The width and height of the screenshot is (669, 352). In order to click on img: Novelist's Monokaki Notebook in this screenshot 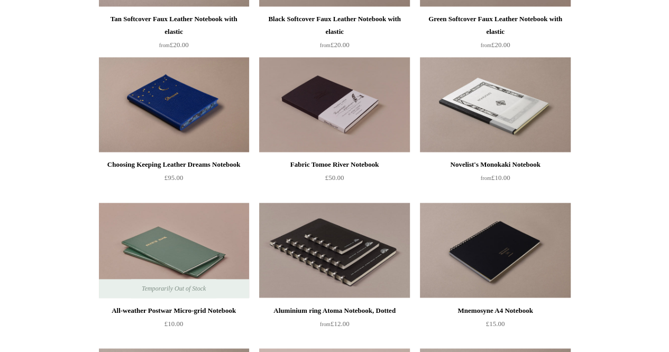, I will do `click(495, 105)`.